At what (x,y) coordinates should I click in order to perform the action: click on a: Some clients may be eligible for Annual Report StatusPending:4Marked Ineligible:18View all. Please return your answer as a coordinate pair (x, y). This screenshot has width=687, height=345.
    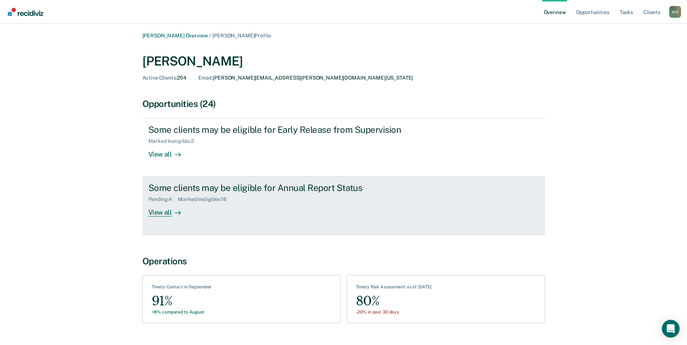
    Looking at the image, I should click on (344, 205).